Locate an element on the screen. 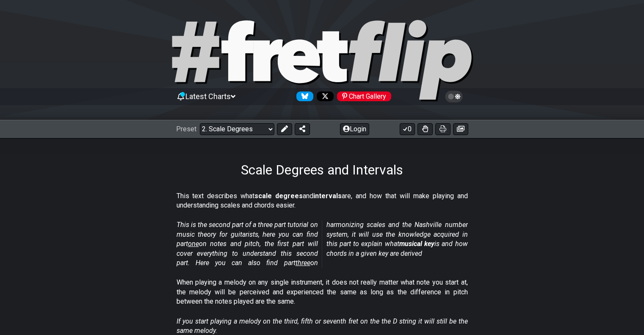  p: This text describes what and are, and how that will make playing and understanding scales and cho... is located at coordinates (322, 201).